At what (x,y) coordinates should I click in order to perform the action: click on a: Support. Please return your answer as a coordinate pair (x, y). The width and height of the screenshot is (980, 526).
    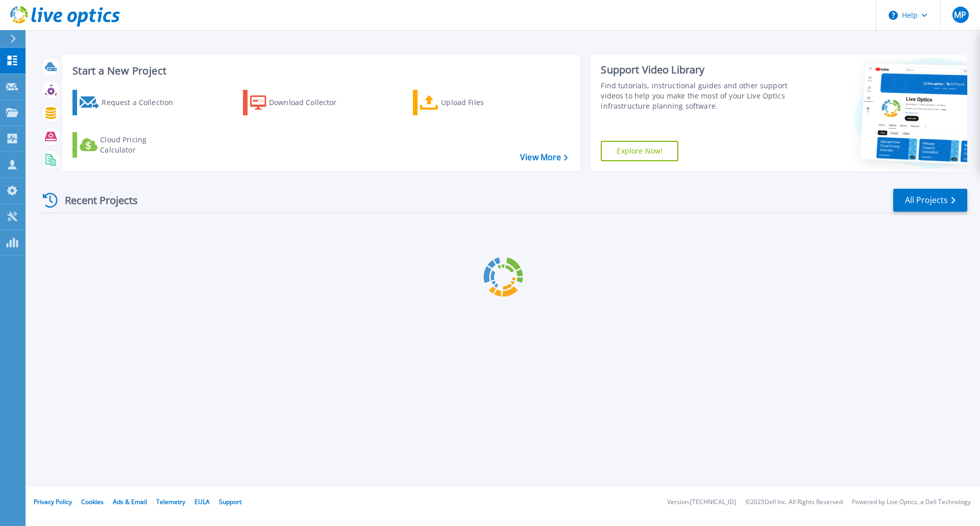
    Looking at the image, I should click on (230, 501).